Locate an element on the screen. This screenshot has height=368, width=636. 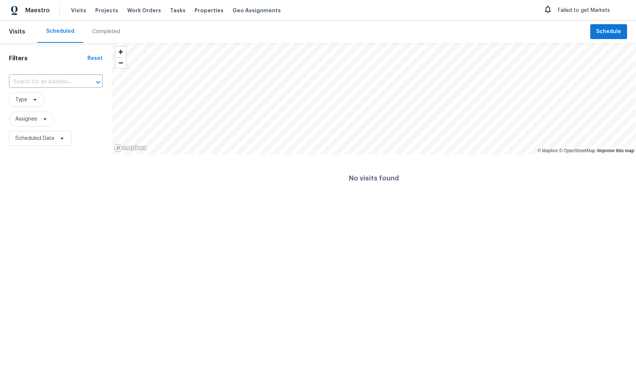
span: Maestro is located at coordinates (38, 10).